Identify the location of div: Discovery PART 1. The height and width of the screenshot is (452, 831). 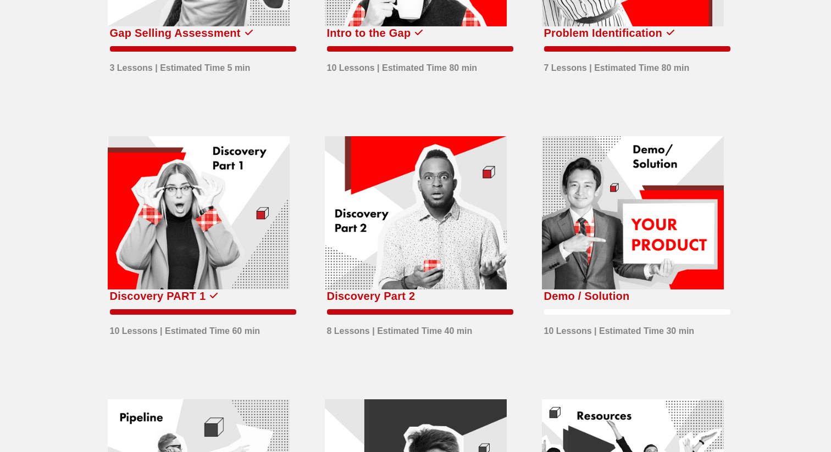
(158, 296).